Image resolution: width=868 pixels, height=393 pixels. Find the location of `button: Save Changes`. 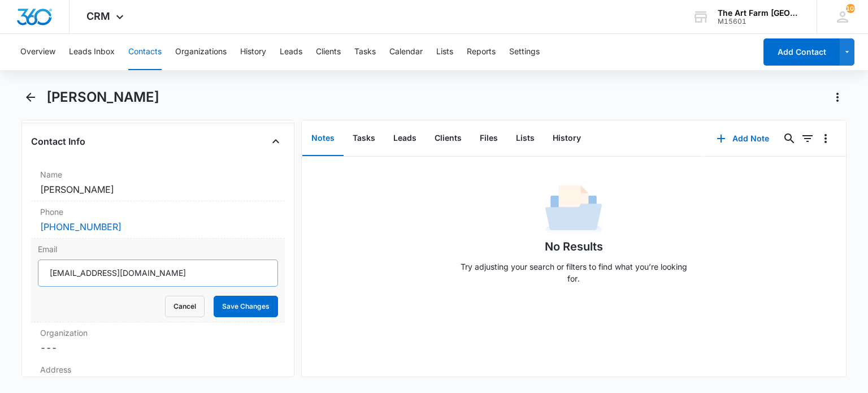

button: Save Changes is located at coordinates (246, 307).